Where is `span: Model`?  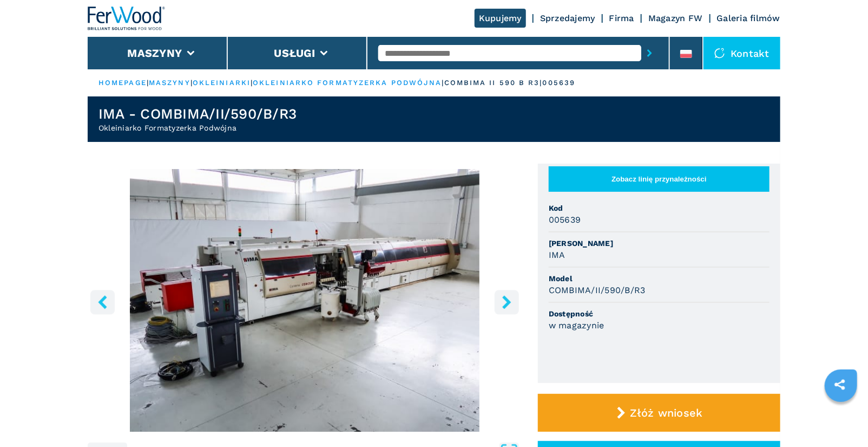 span: Model is located at coordinates (659, 278).